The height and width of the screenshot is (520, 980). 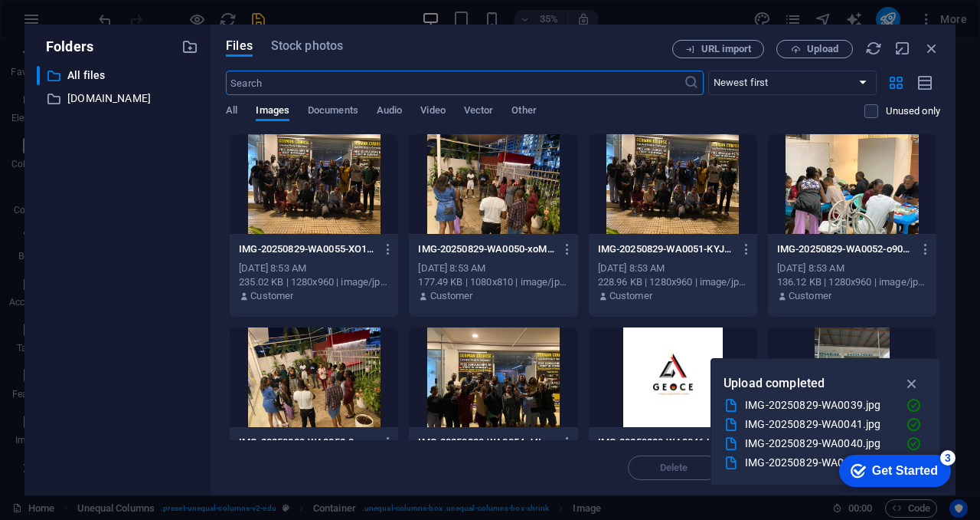 What do you see at coordinates (190, 46) in the screenshot?
I see `i: Create new folder` at bounding box center [190, 46].